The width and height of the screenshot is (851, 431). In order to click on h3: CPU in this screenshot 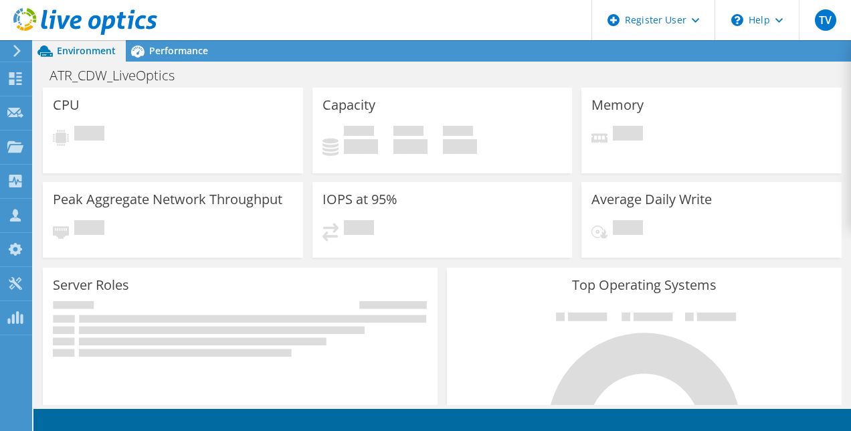, I will do `click(66, 105)`.